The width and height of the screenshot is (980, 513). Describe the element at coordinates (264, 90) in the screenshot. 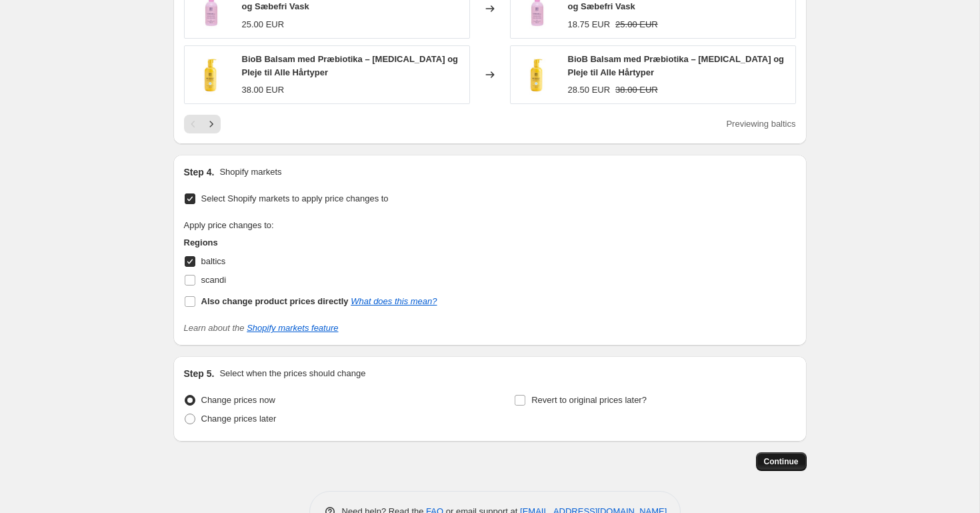

I see `div: 38.00 EUR` at that location.